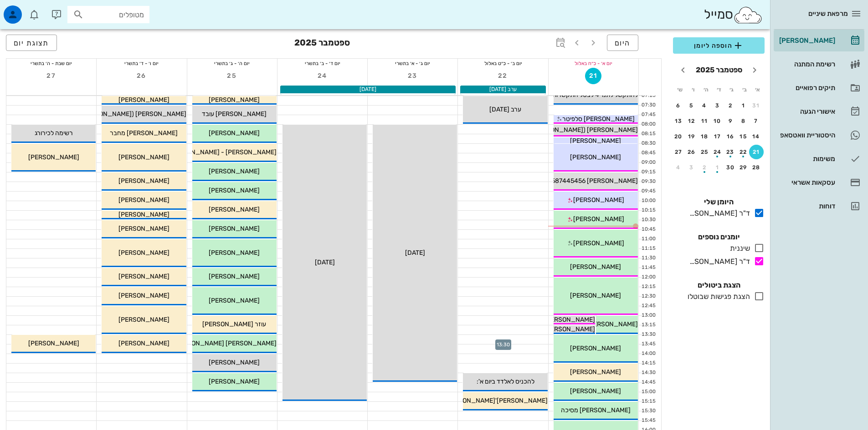 The image size is (868, 430). What do you see at coordinates (743, 152) in the screenshot?
I see `div: 22` at bounding box center [743, 152].